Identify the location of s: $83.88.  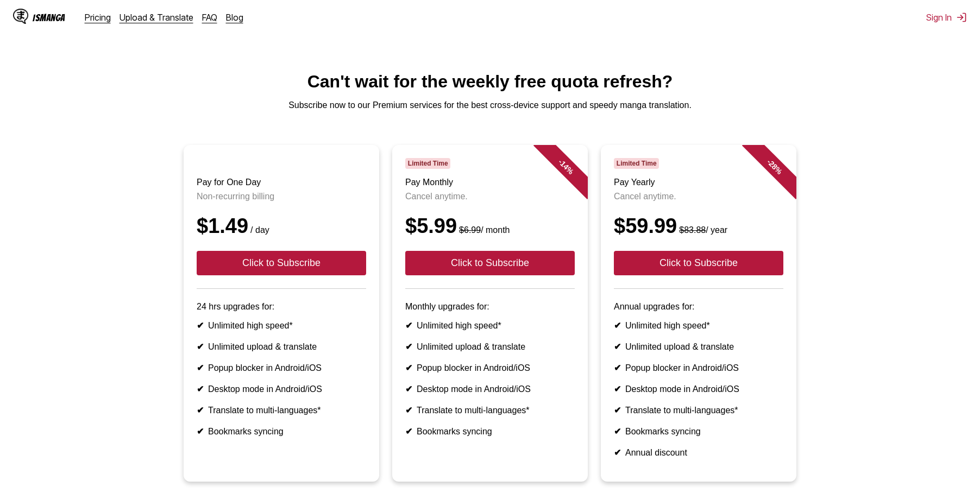
(692, 230).